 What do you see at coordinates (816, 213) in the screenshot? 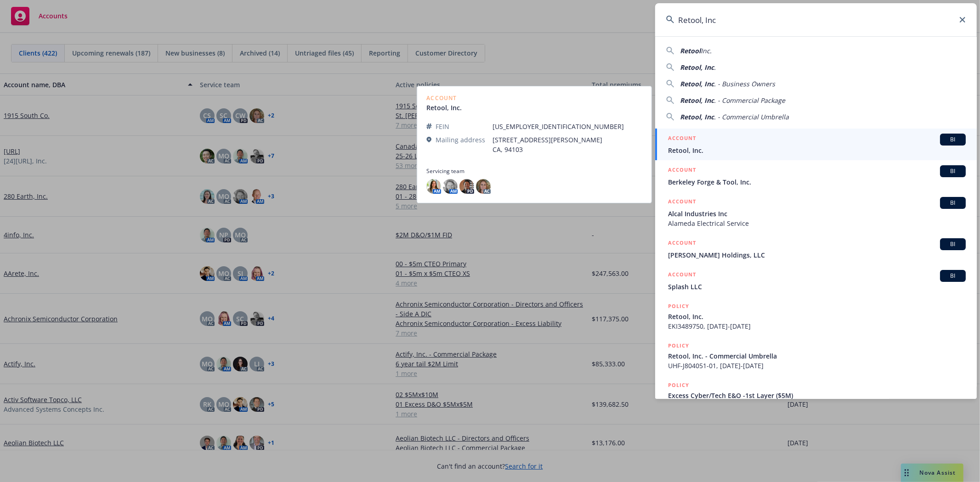
I see `a: ACCOUNTBIAlcal Industries IncAlameda Electrical Service` at bounding box center [816, 213].